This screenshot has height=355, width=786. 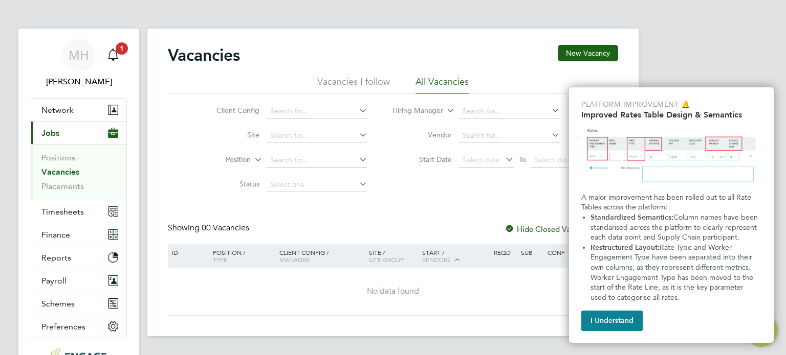 What do you see at coordinates (558, 253) in the screenshot?
I see `div: Conf` at bounding box center [558, 253].